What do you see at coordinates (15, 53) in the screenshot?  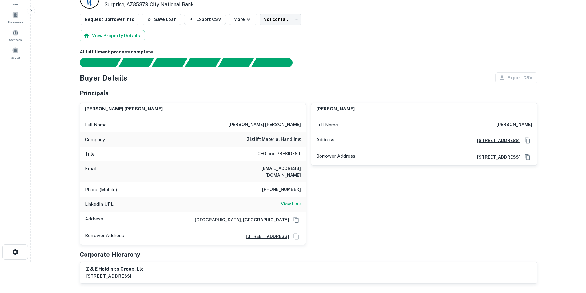 I see `a: Saved` at bounding box center [15, 53].